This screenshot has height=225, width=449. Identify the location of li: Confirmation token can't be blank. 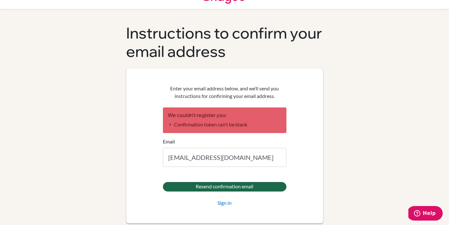
(225, 124).